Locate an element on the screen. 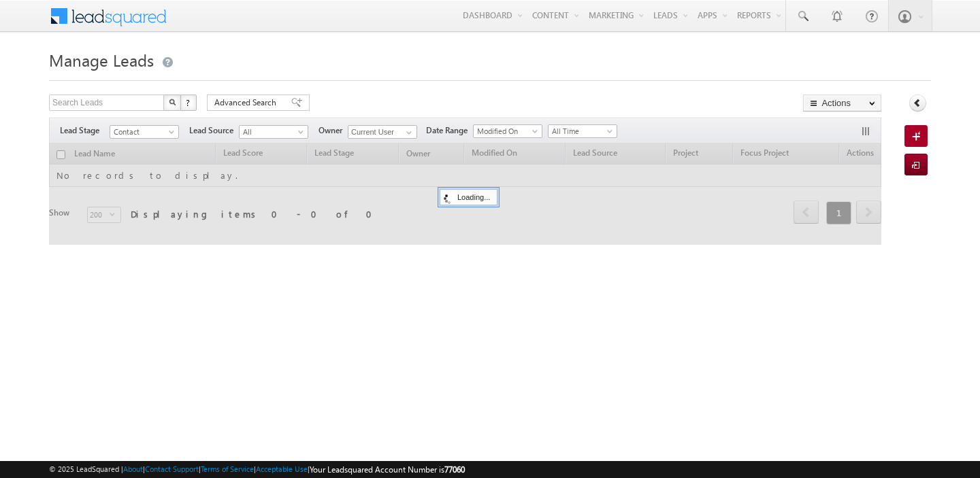  a: Contact Support is located at coordinates (171, 469).